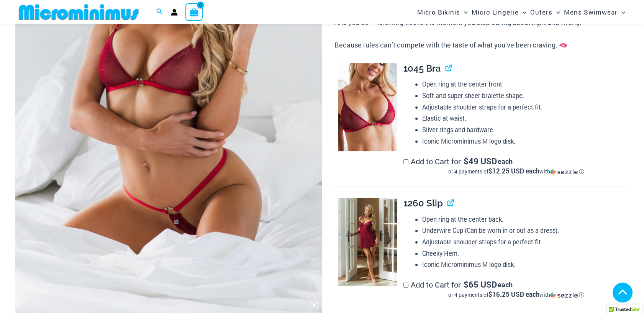  I want to click on a: Guilty Pleasures Red 1260 Slip, so click(368, 242).